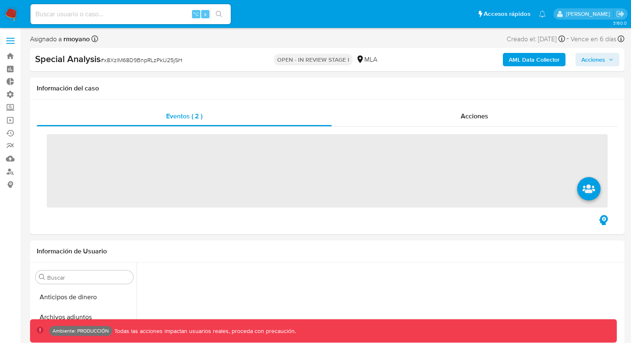  Describe the element at coordinates (81, 331) in the screenshot. I see `p: Ambiente: PRODUCCIÓN` at that location.